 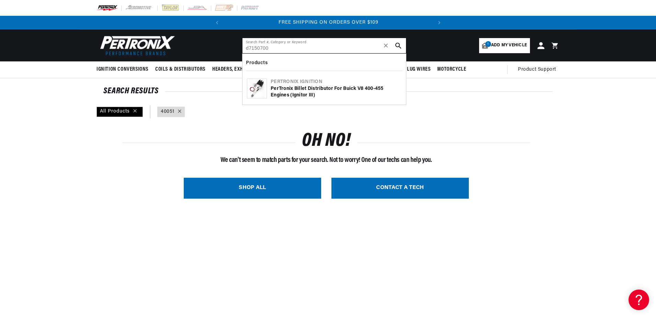 What do you see at coordinates (488, 44) in the screenshot?
I see `span: 1` at bounding box center [488, 44].